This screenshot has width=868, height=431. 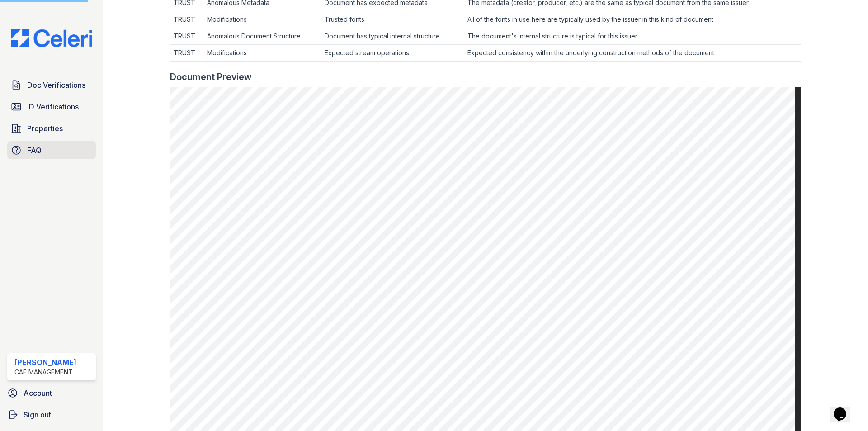 I want to click on span: Account, so click(x=37, y=393).